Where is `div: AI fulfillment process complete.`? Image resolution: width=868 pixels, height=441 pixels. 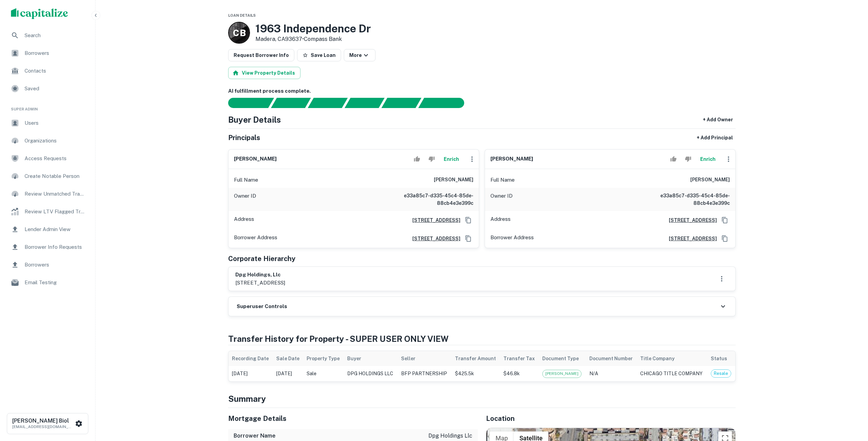
div: AI fulfillment process complete. is located at coordinates (446, 103).